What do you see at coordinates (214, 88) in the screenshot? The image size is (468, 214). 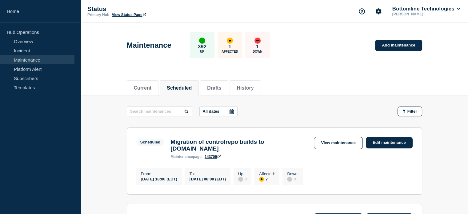 I see `button: Drafts` at bounding box center [214, 88].